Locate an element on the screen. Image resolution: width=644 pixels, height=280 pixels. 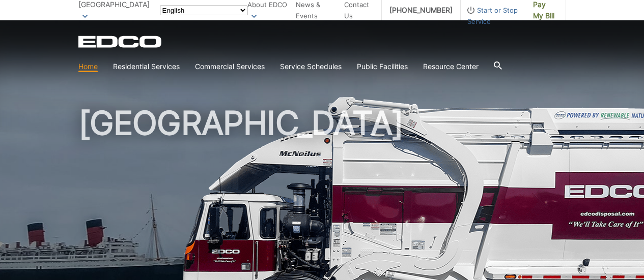
a: Commercial Services is located at coordinates (230, 67).